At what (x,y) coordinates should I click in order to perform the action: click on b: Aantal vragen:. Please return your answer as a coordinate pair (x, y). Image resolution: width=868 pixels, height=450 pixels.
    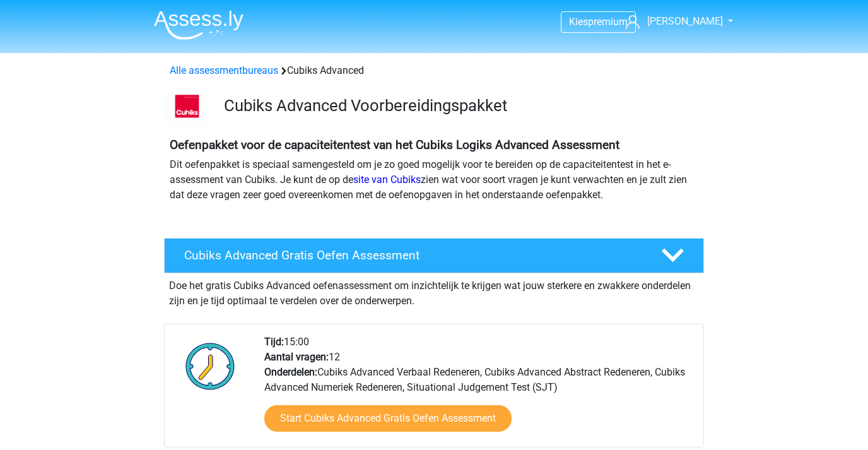
    Looking at the image, I should click on (297, 357).